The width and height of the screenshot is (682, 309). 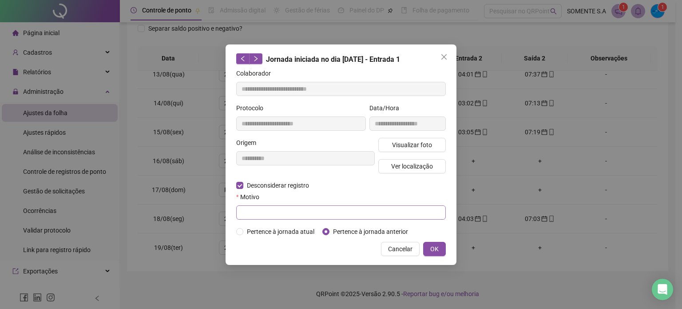 I want to click on label: Colaborador, so click(x=256, y=73).